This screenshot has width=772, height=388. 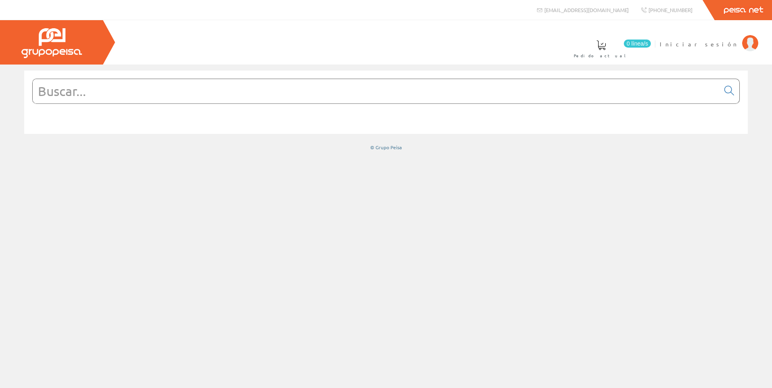 What do you see at coordinates (386, 147) in the screenshot?
I see `div: © Grupo Peisa` at bounding box center [386, 147].